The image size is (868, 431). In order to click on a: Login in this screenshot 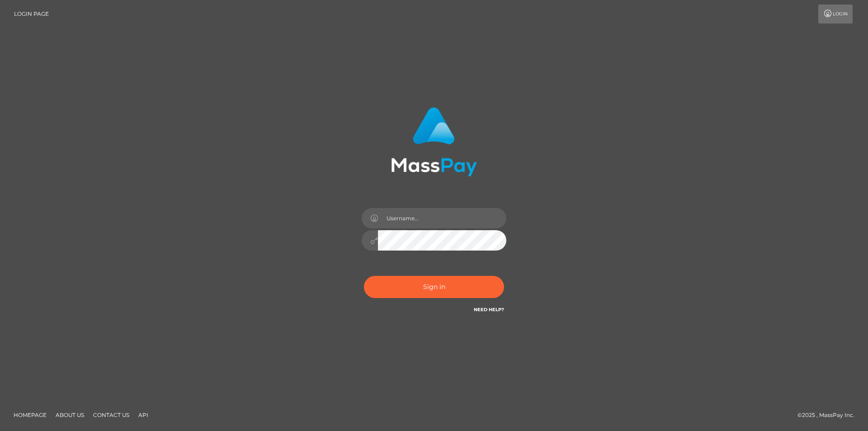, I will do `click(835, 14)`.